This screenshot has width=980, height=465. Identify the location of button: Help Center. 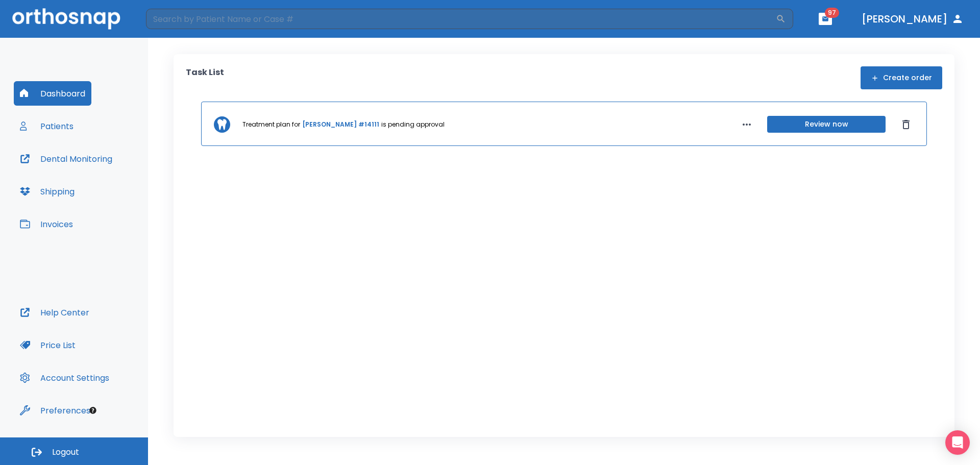
(54, 313).